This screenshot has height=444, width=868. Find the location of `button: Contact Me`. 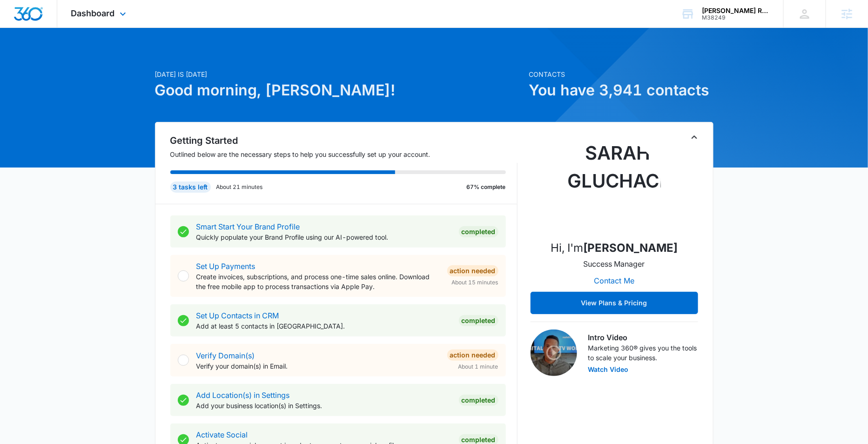

button: Contact Me is located at coordinates (614, 281).